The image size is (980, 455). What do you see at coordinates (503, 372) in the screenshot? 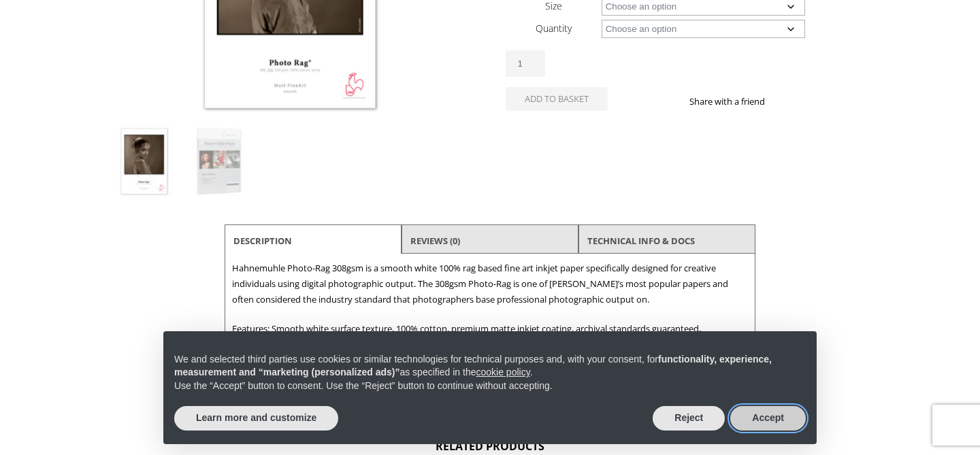
I see `a: cookie policy` at bounding box center [503, 372].